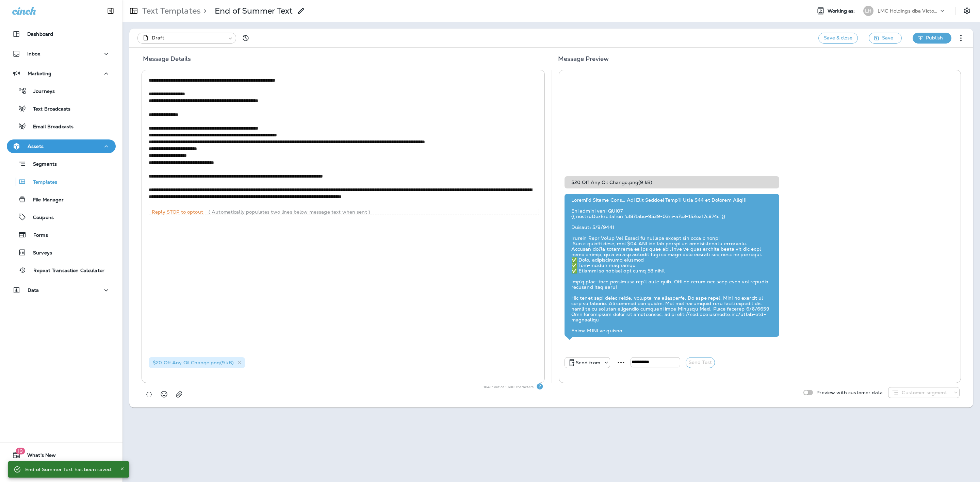 The width and height of the screenshot is (980, 482). What do you see at coordinates (61, 34) in the screenshot?
I see `button: Dashboard` at bounding box center [61, 34].